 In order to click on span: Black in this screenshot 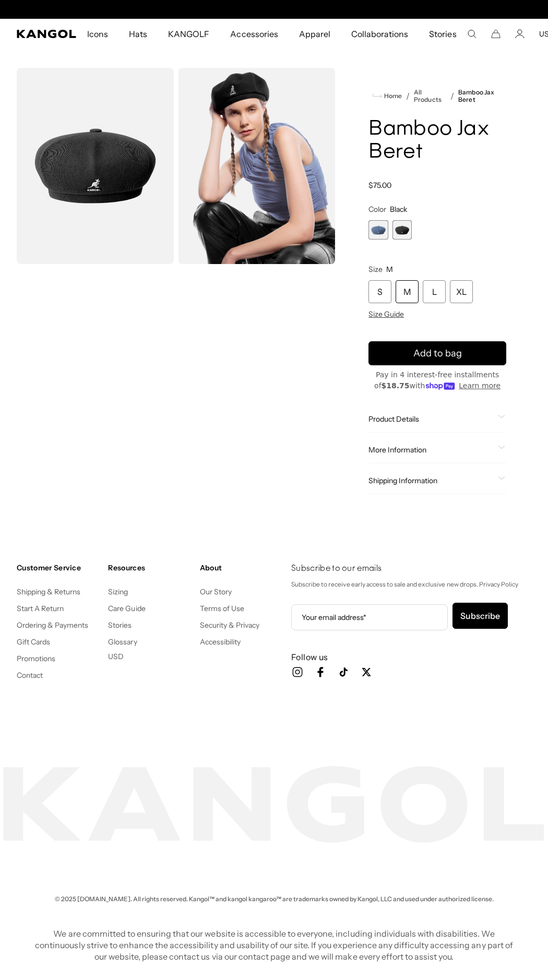, I will do `click(398, 209)`.